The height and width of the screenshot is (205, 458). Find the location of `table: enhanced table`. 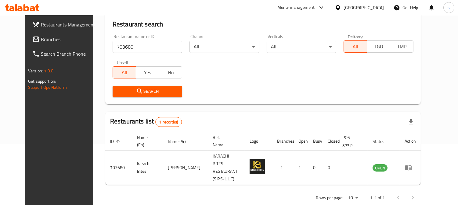

table: enhanced table is located at coordinates (263, 159).